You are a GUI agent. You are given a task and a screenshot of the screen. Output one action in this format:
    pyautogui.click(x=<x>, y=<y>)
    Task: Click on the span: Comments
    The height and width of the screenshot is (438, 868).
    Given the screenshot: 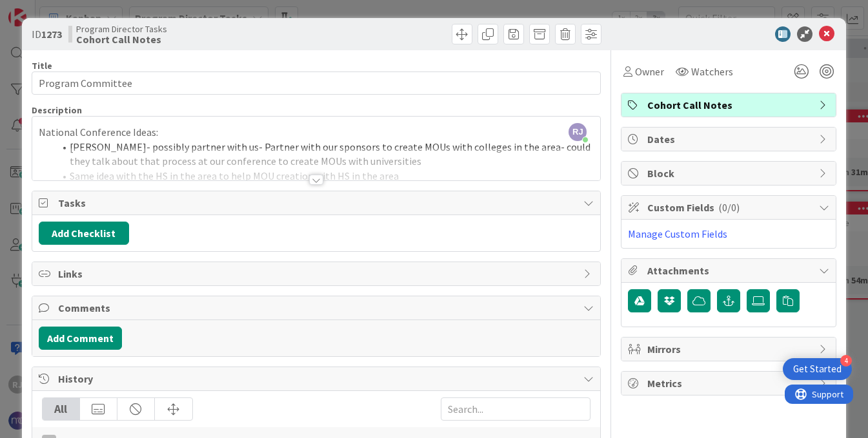 What is the action you would take?
    pyautogui.click(x=318, y=308)
    